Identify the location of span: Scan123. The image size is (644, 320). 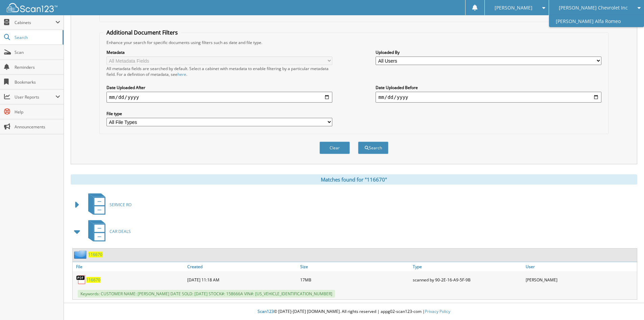
(266, 311).